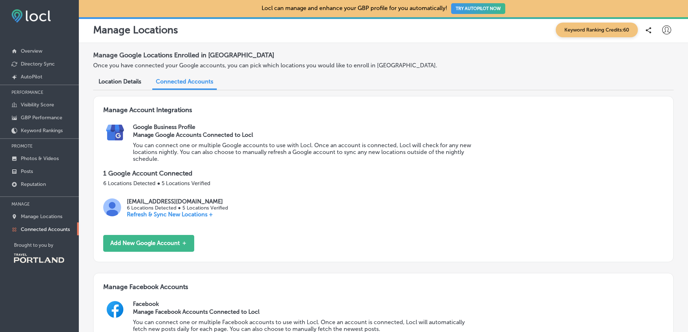 Image resolution: width=688 pixels, height=332 pixels. What do you see at coordinates (398, 304) in the screenshot?
I see `h2: Facebook` at bounding box center [398, 304].